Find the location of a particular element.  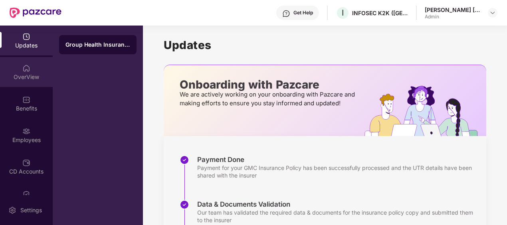

img: svg+xml;base64,PHN2ZyBpZD0iRW1wbG95ZWVzIiB4bWxucz0iaHR0cDovL3d3dy53My5vcmcvMjAwMC9zdmciIHdpZHRoPS... is located at coordinates (26, 131).